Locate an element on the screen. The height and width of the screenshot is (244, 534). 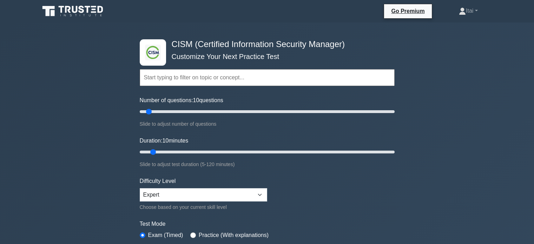
label: Difficulty Level is located at coordinates (158, 181).